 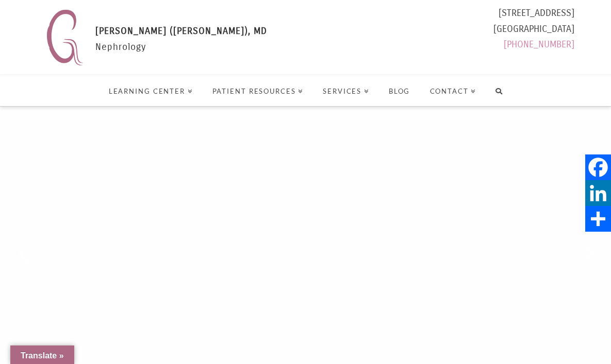 What do you see at coordinates (42, 355) in the screenshot?
I see `span: Translate »` at bounding box center [42, 355].